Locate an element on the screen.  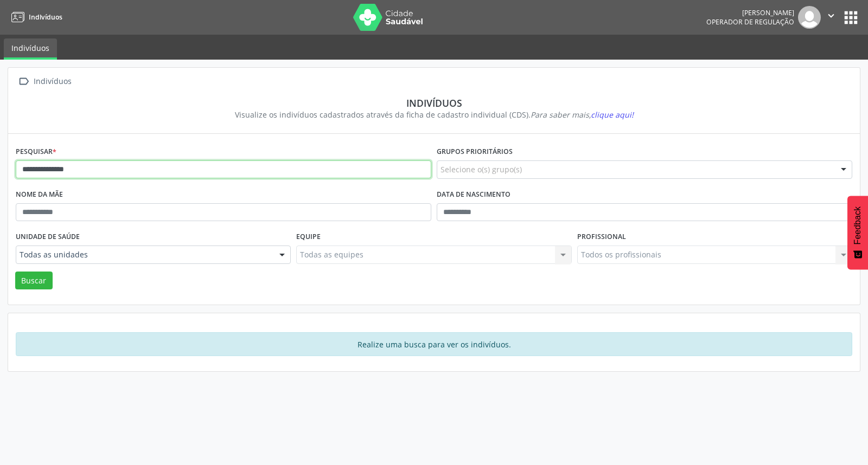
span: Operador de regulação is located at coordinates (750, 22).